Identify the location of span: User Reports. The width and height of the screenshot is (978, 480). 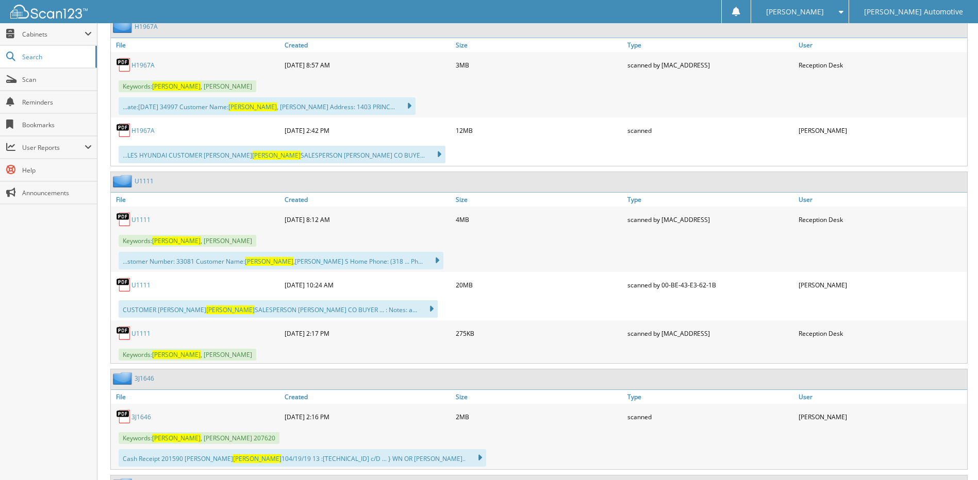
(53, 147).